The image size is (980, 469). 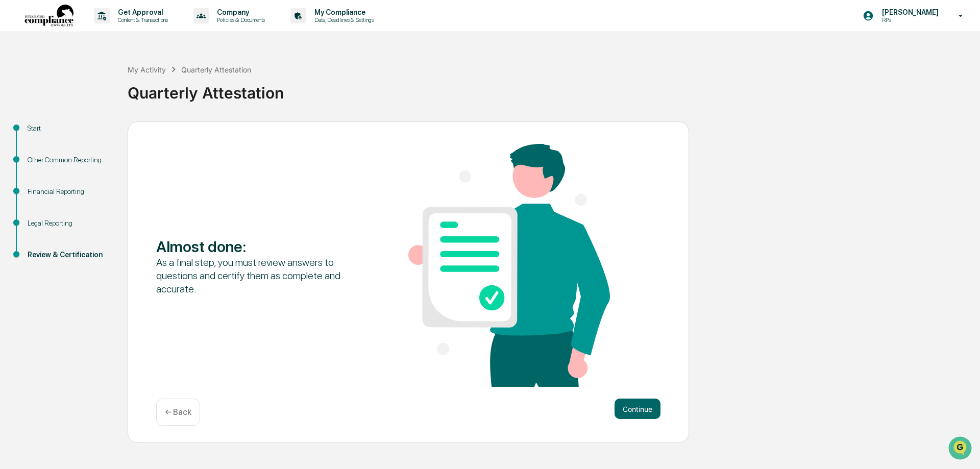 I want to click on div: We're available if you need us!, so click(x=81, y=93).